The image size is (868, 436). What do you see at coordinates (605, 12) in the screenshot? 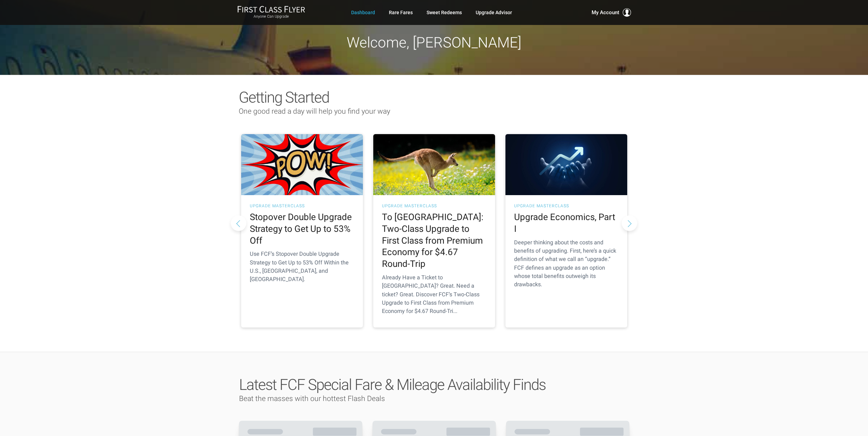
I see `span: My Account` at bounding box center [605, 12].